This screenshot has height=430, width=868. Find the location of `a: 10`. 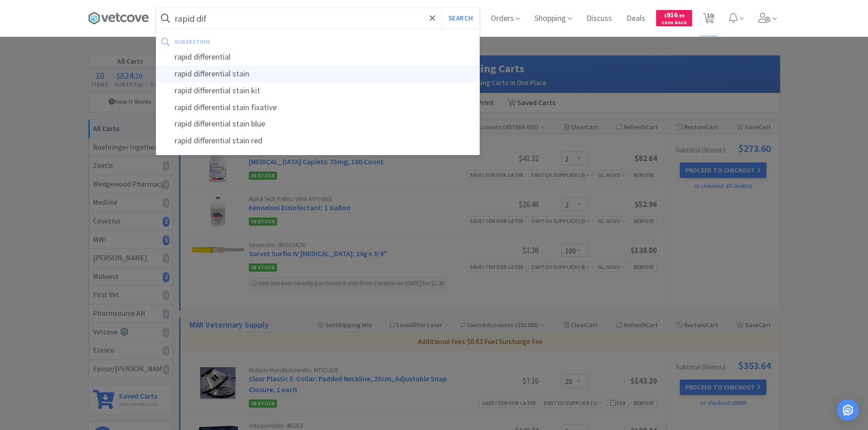

a: 10 is located at coordinates (708, 20).